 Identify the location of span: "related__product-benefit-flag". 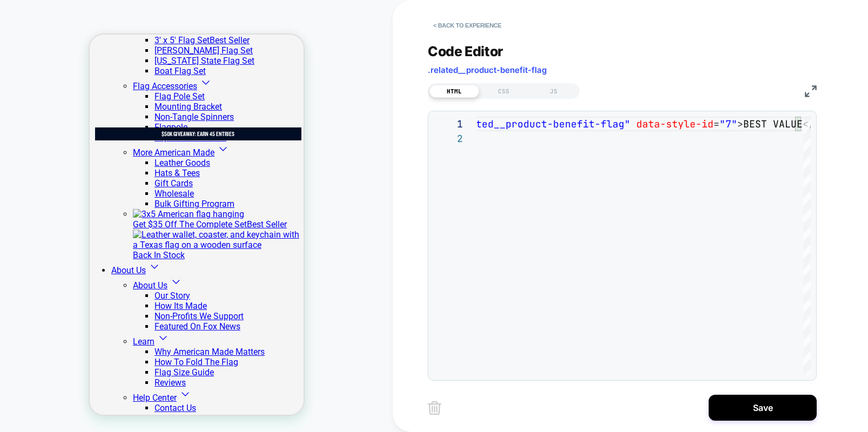
(538, 124).